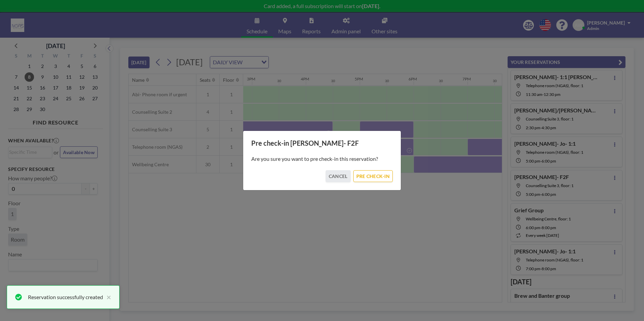 Image resolution: width=644 pixels, height=321 pixels. I want to click on div: Reservation successfully created, so click(65, 297).